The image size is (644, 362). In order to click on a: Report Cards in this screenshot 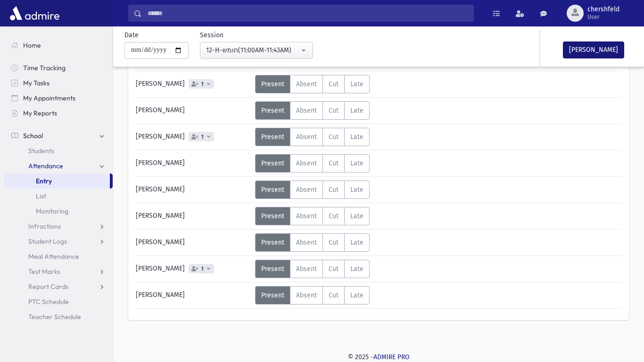, I will do `click(58, 287)`.